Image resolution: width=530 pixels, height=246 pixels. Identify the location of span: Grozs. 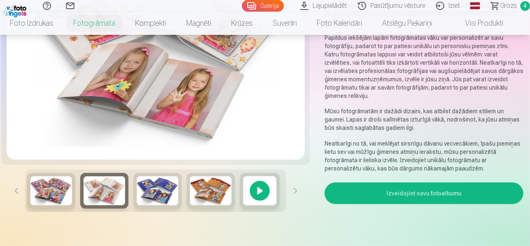
(508, 6).